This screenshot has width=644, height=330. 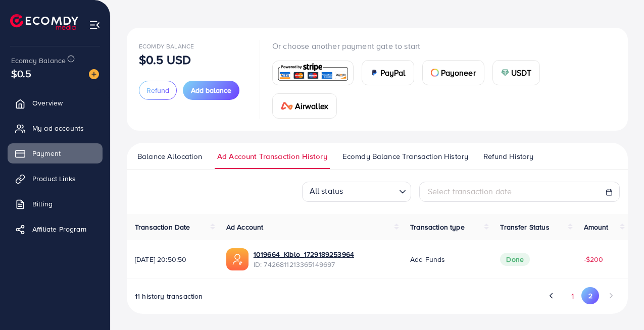 What do you see at coordinates (44, 22) in the screenshot?
I see `img: logo` at bounding box center [44, 22].